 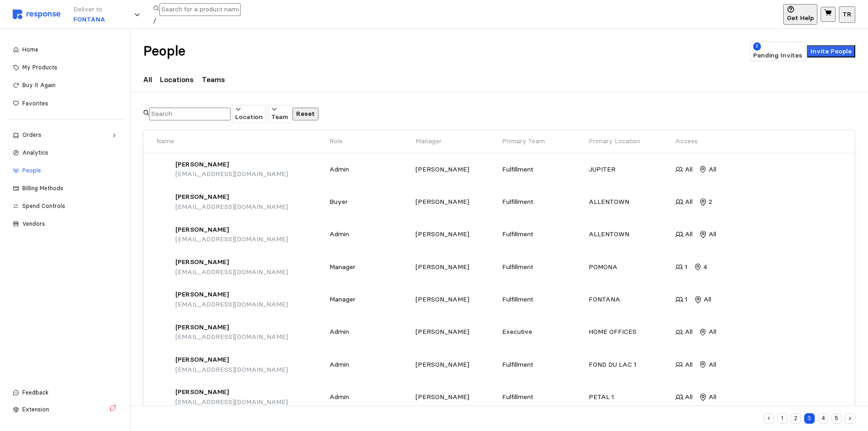 What do you see at coordinates (629, 267) in the screenshot?
I see `p: POMONA` at bounding box center [629, 267].